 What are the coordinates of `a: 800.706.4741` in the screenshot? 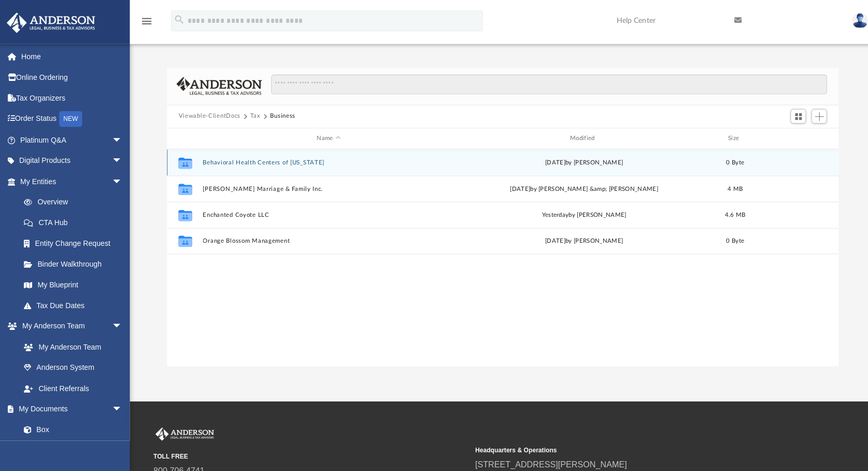 It's located at (178, 465).